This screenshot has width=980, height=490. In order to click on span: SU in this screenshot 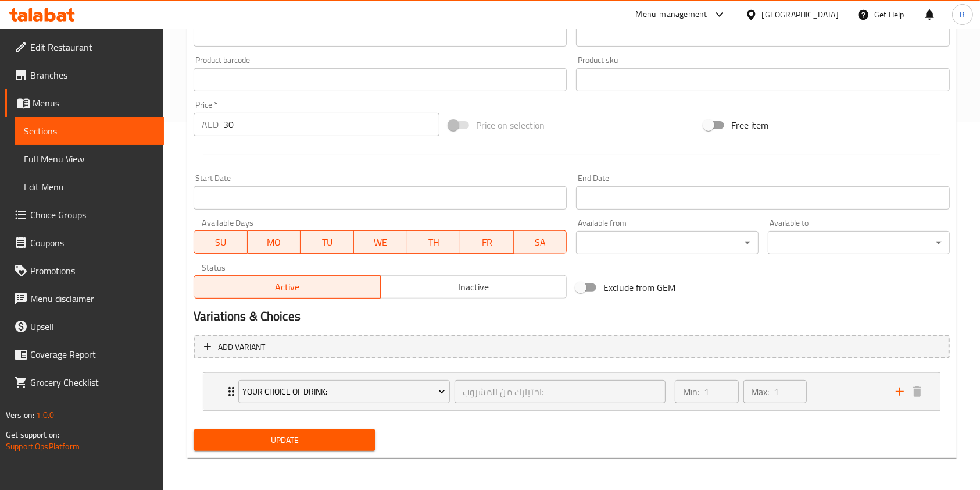, I will do `click(221, 242)`.